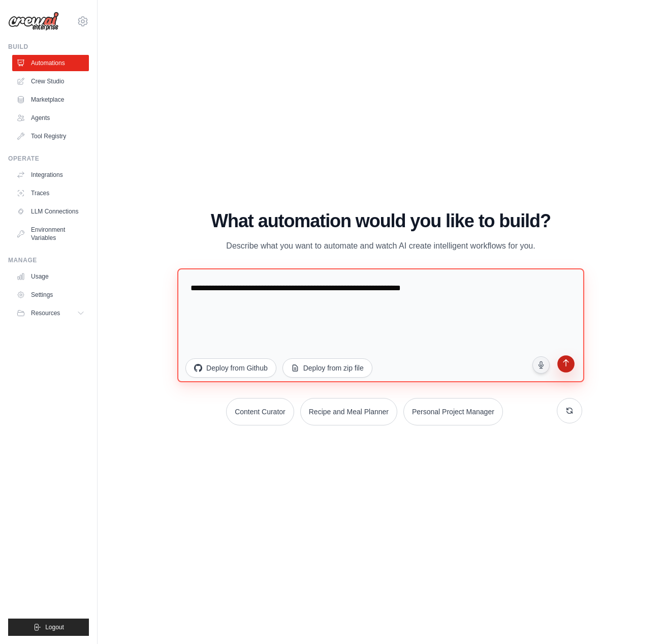 The image size is (664, 644). Describe the element at coordinates (260, 412) in the screenshot. I see `button: Content Curator` at that location.